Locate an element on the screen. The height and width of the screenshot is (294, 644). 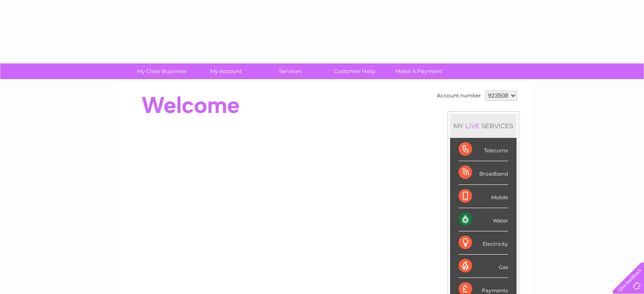
a: My Account is located at coordinates (226, 71).